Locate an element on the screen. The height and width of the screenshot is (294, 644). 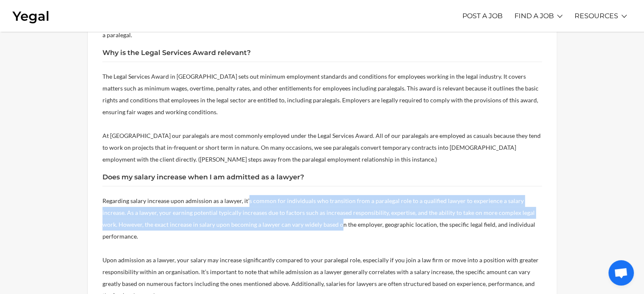
h2: Why is the Legal Services Award relevant? is located at coordinates (322, 56).